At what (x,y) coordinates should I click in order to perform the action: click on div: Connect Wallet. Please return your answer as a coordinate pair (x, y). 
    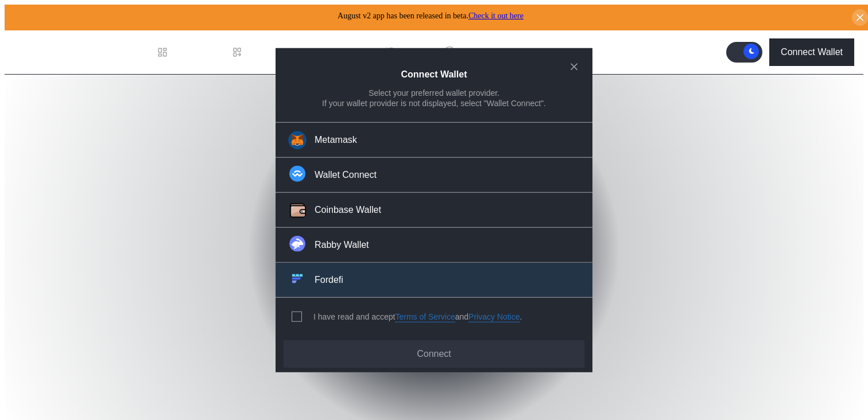
    Looking at the image, I should click on (812, 52).